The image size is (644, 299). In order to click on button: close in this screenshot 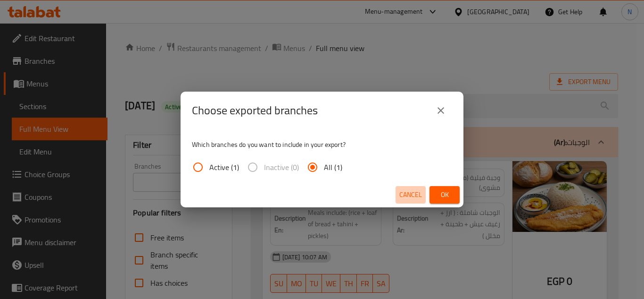, I will do `click(441, 111)`.